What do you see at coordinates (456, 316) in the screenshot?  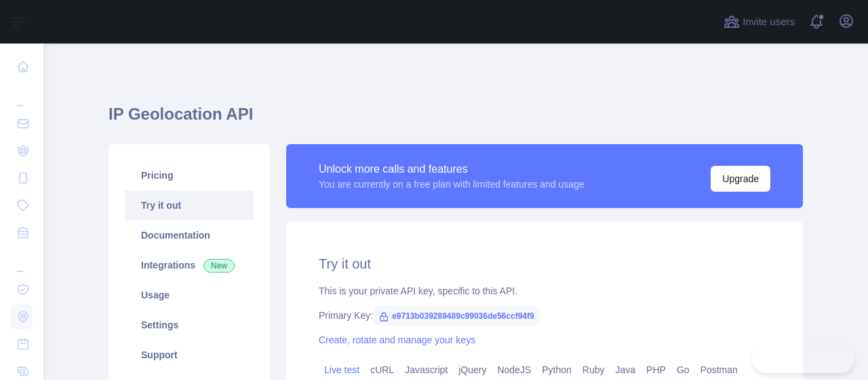 I see `span: e9713b039289489c99036de56ccf94f9` at bounding box center [456, 316].